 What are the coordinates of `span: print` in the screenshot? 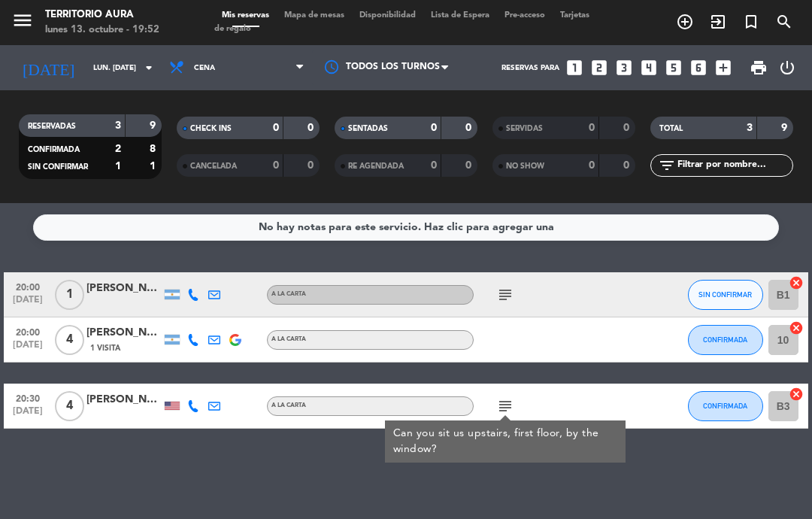 It's located at (759, 67).